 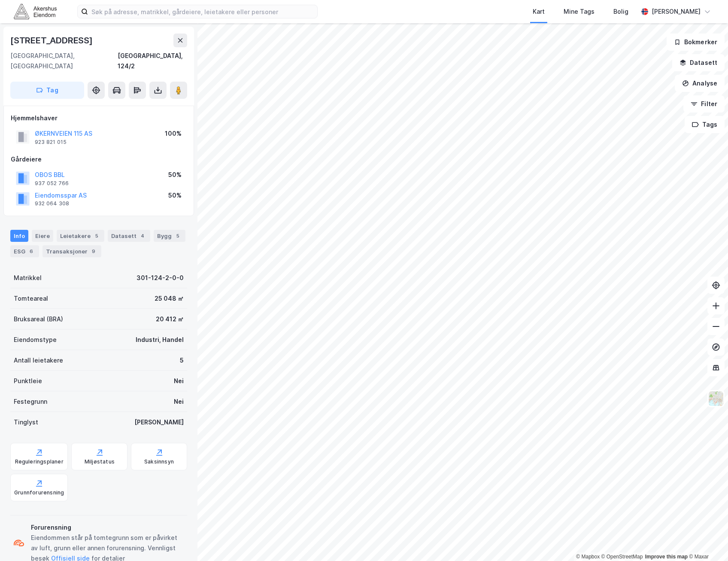 I want to click on div: 932 064 308, so click(x=52, y=204).